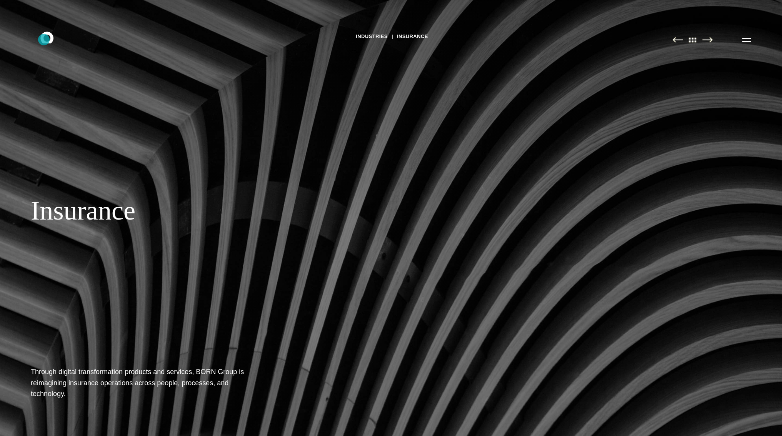 The height and width of the screenshot is (436, 782). I want to click on button: Open, so click(747, 40).